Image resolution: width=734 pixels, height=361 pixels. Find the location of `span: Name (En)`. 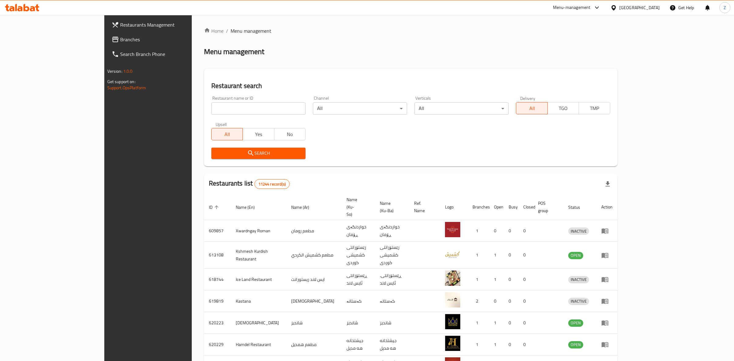

span: Name (En) is located at coordinates (249, 207).